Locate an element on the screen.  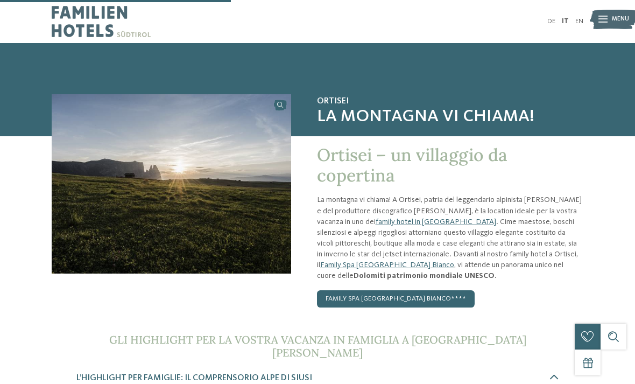
a: DE is located at coordinates (551, 21).